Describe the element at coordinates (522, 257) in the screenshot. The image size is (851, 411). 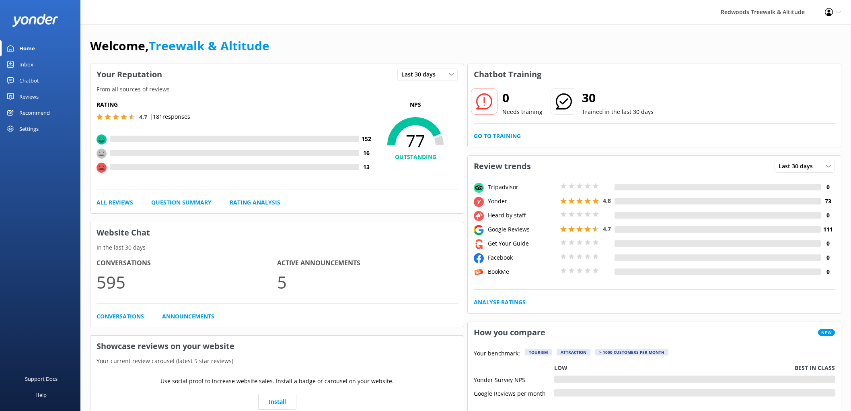
I see `div: Facebook` at that location.